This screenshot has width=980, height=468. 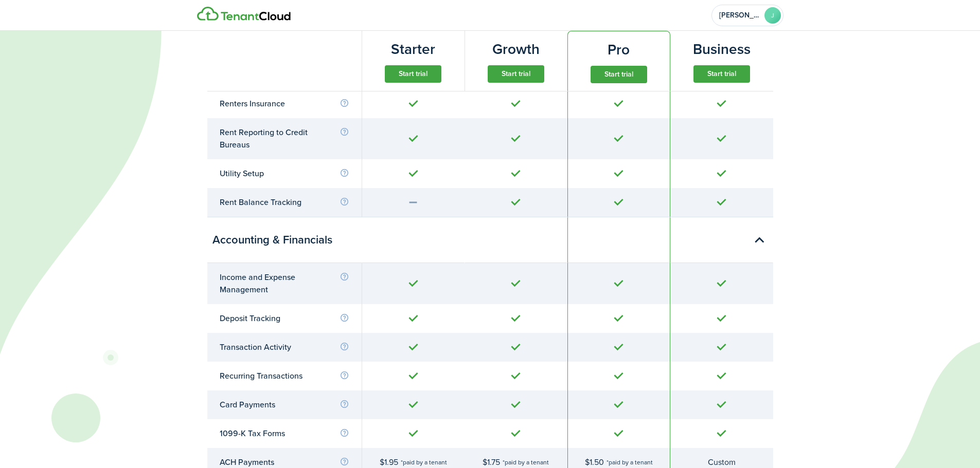 What do you see at coordinates (284, 202) in the screenshot?
I see `div: Rent Balance Tracking` at bounding box center [284, 202].